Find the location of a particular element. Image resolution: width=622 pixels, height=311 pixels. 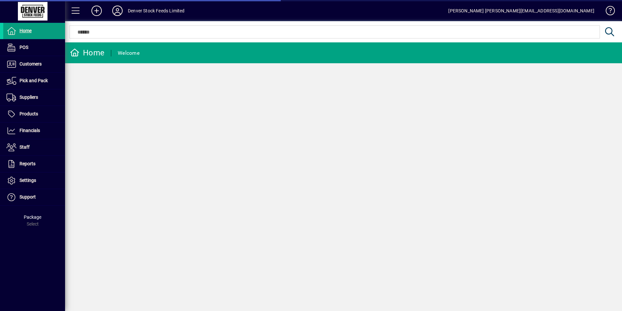

a: Support is located at coordinates (34, 197).